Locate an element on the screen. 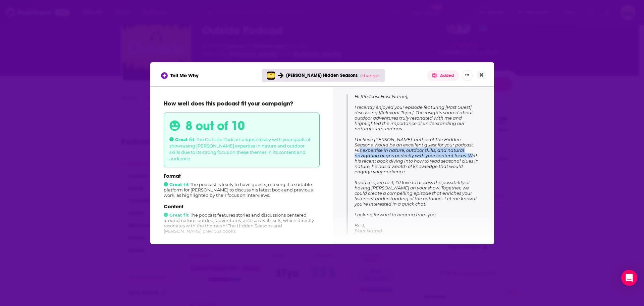 Image resolution: width=644 pixels, height=306 pixels. p: How well does this podcast fit your campaign? is located at coordinates (242, 103).